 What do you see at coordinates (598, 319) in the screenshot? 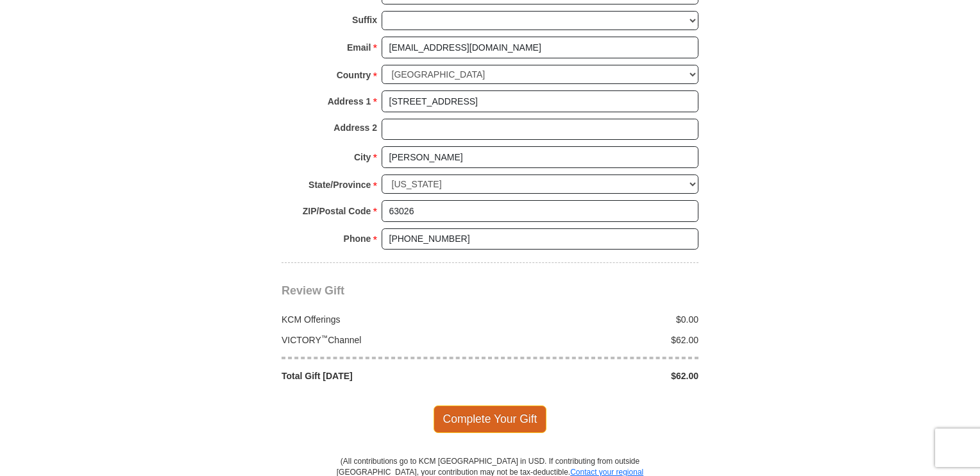
I see `div: $0.00` at bounding box center [598, 319].